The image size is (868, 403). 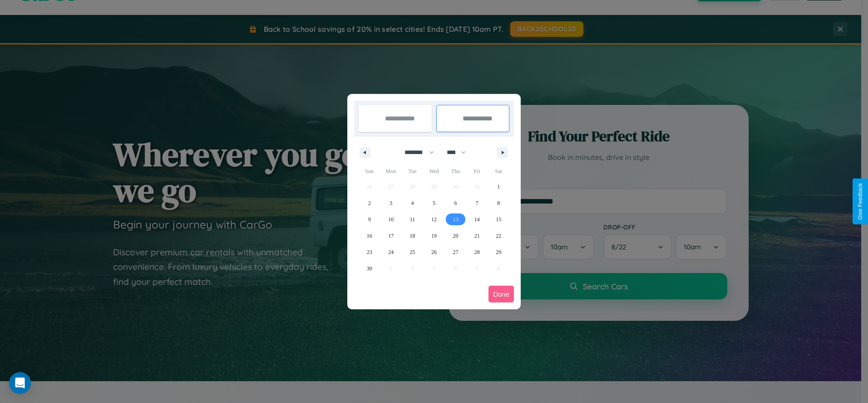 What do you see at coordinates (412, 203) in the screenshot?
I see `button: 4` at bounding box center [412, 203].